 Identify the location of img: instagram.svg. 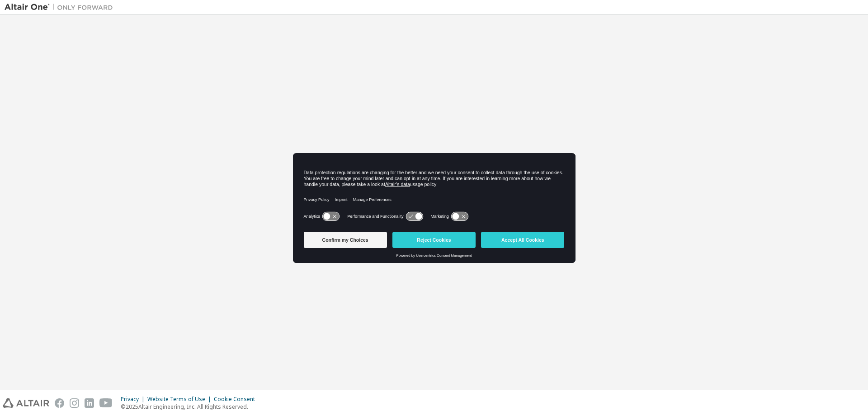
(74, 403).